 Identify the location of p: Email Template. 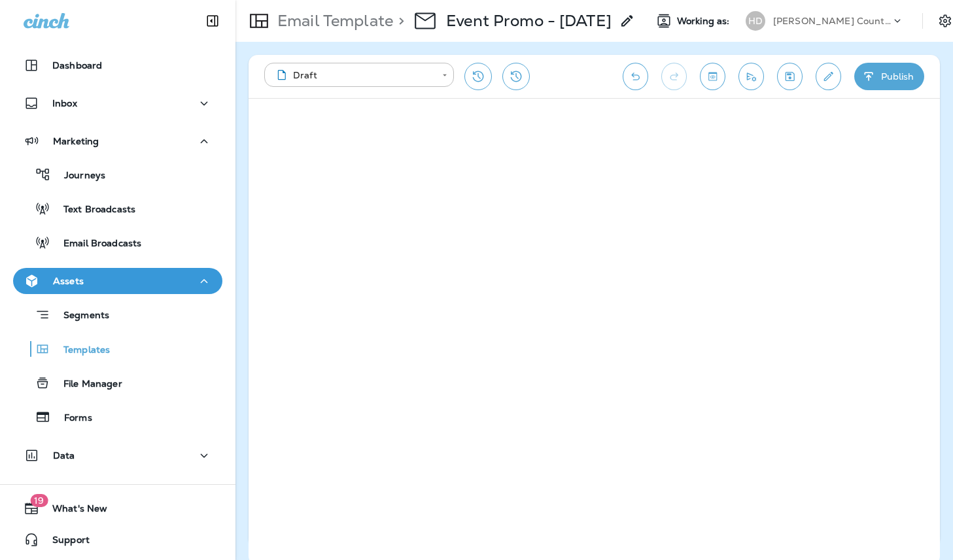
(333, 21).